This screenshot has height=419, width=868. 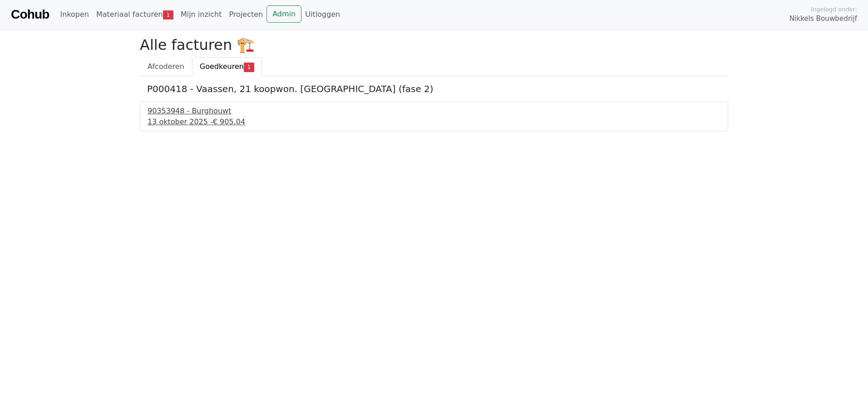 What do you see at coordinates (135, 15) in the screenshot?
I see `a: Materiaal facturen1` at bounding box center [135, 15].